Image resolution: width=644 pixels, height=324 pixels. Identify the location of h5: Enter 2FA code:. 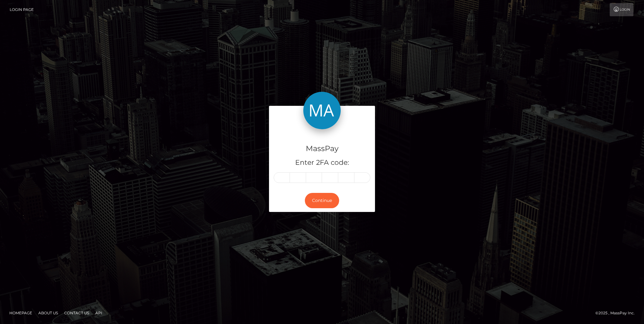
(322, 162).